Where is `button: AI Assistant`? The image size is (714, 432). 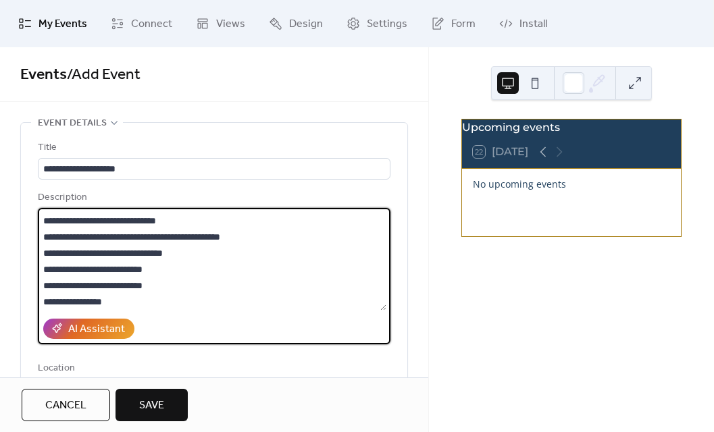
button: AI Assistant is located at coordinates (88, 329).